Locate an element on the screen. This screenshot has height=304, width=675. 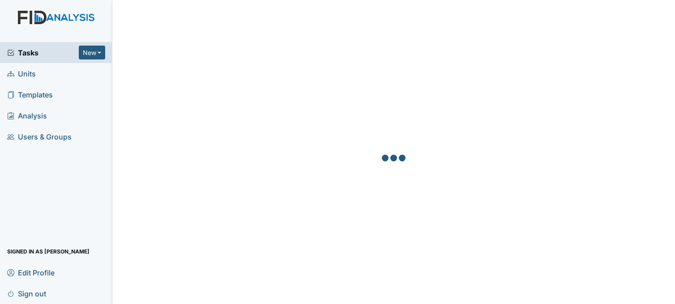
span: Users & Groups is located at coordinates (39, 136).